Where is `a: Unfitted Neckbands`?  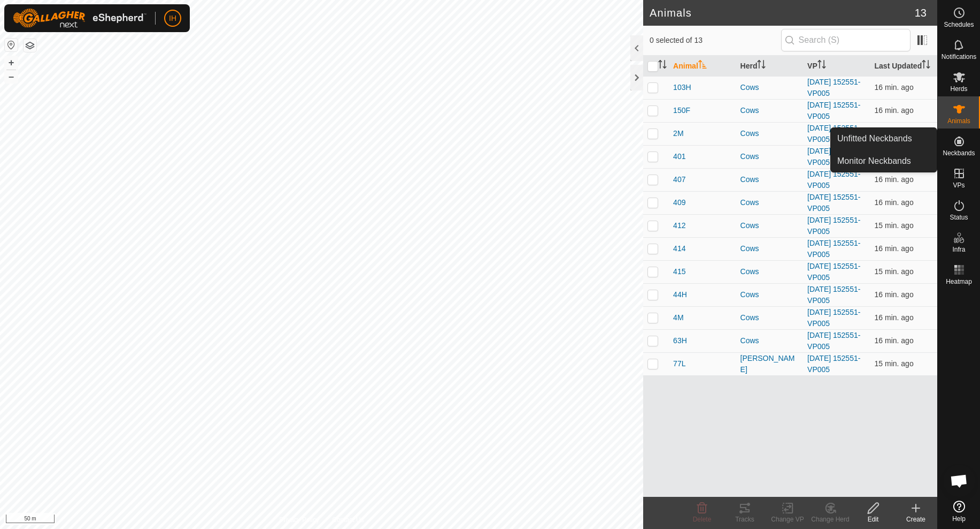
a: Unfitted Neckbands is located at coordinates (884, 138).